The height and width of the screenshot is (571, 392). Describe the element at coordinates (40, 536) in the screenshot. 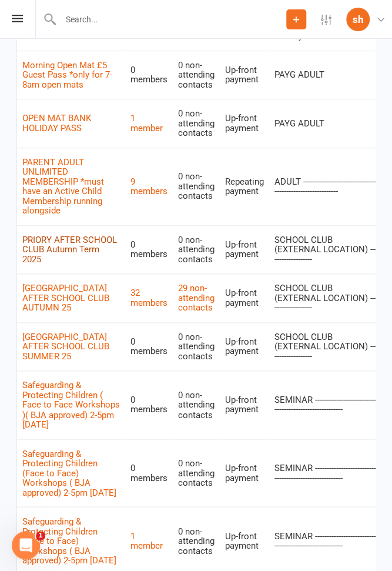

I see `span: 1` at that location.